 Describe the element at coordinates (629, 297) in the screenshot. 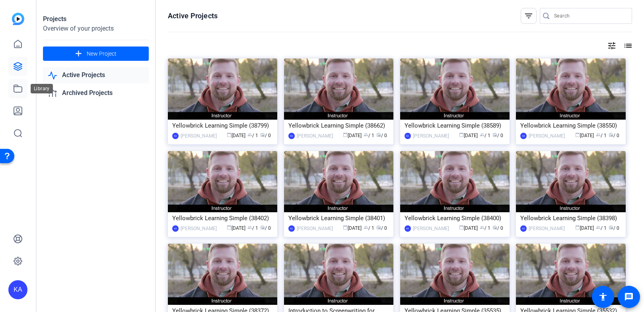

I see `mat-icon: message` at that location.